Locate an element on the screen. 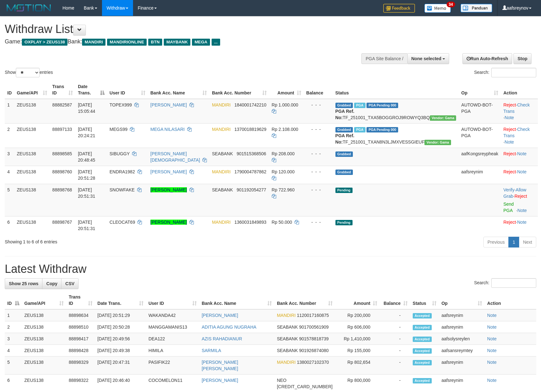 The image size is (541, 392). td: 88898329 is located at coordinates (81, 365).